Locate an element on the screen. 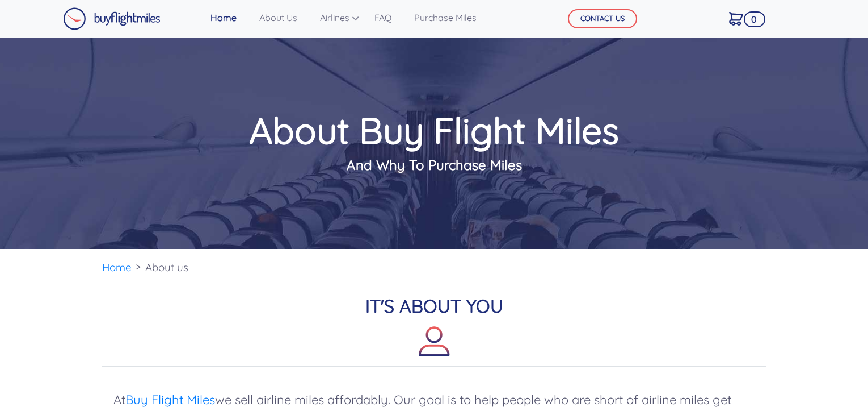  img: Cart is located at coordinates (736, 19).